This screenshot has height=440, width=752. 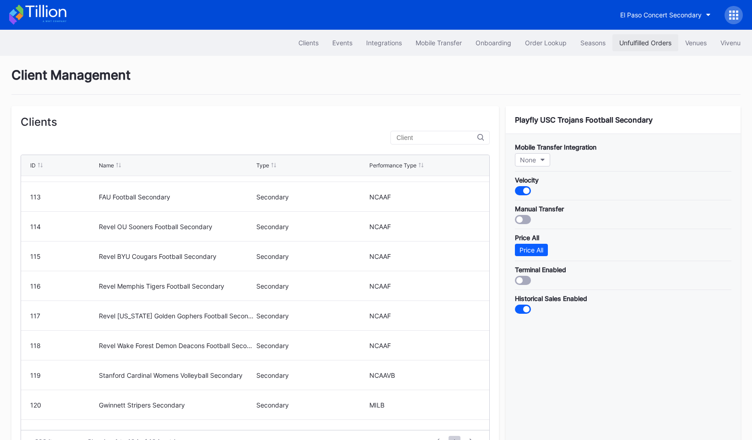 What do you see at coordinates (176, 197) in the screenshot?
I see `div: FAU Football Secondary` at bounding box center [176, 197].